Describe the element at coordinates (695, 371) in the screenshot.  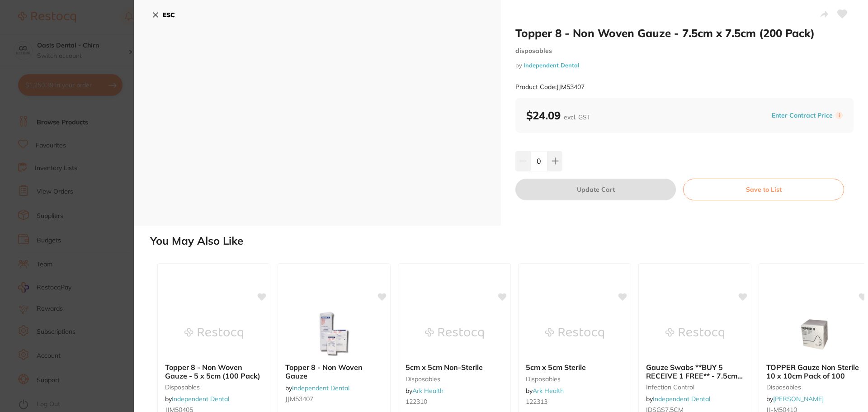
I see `b: Gauze Swabs **BUY 5 RECEIVE 1 FREE** - 7.5cm x 7.5cm (3” x 3”)` at that location.